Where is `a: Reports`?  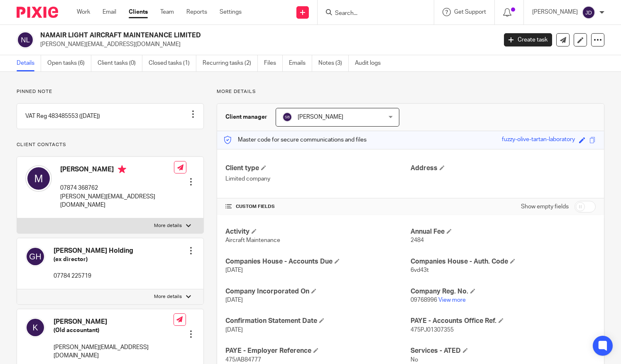 a: Reports is located at coordinates (197, 12).